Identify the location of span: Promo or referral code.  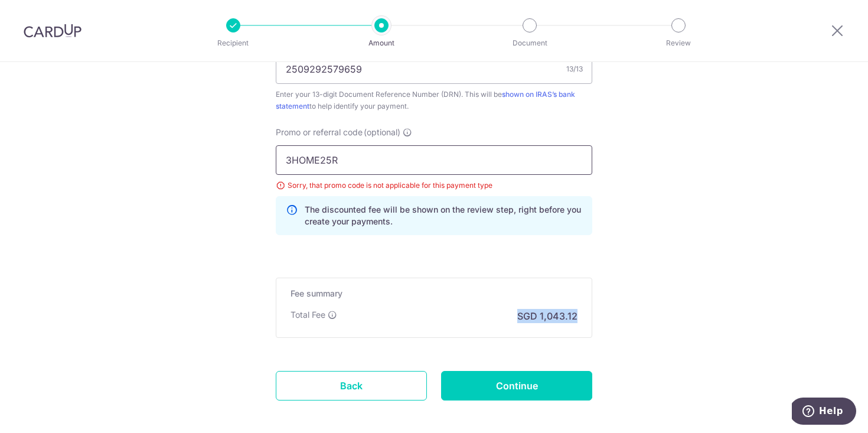
(319, 133).